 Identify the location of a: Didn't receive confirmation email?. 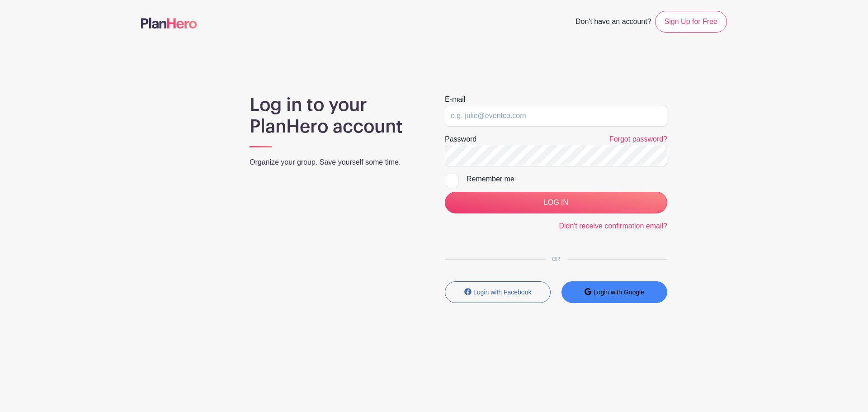
(613, 226).